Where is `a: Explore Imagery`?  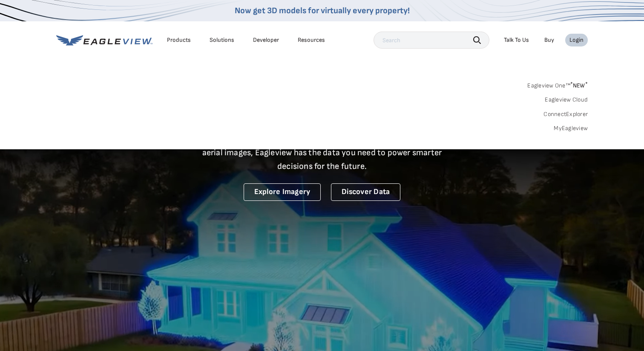 a: Explore Imagery is located at coordinates (282, 192).